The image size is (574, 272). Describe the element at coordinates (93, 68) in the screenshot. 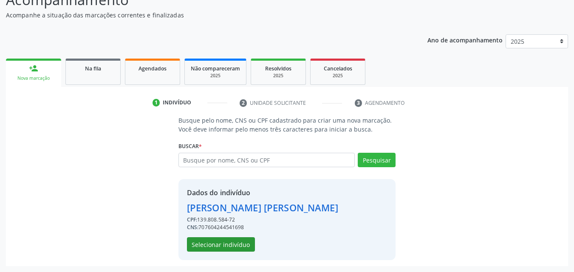

I see `span: Na fila` at that location.